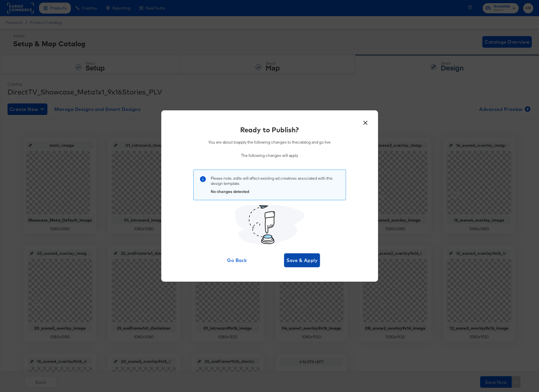 This screenshot has height=392, width=539. I want to click on button: Save & Apply, so click(302, 261).